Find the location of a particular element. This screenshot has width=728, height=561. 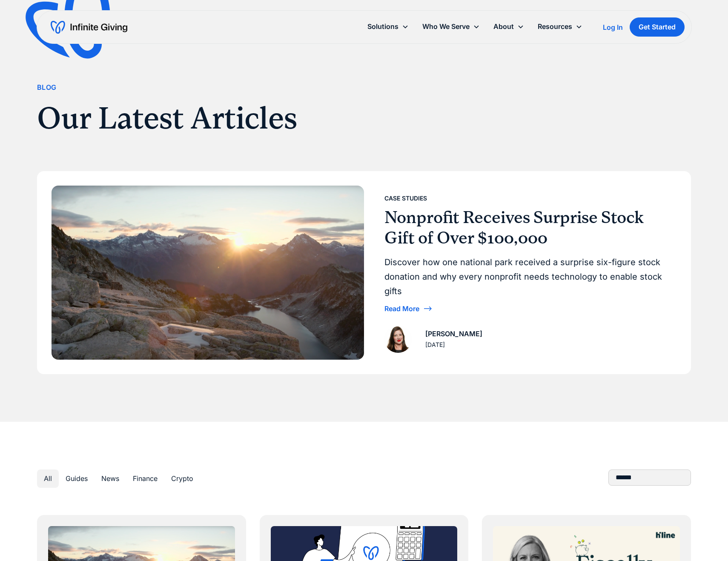

div: Guides is located at coordinates (77, 479).